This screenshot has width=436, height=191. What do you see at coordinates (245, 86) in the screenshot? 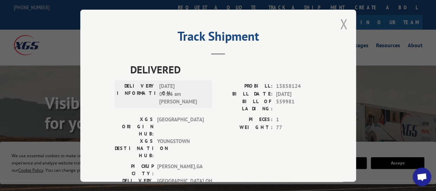
I see `label: PROBILL:` at bounding box center [245, 86].